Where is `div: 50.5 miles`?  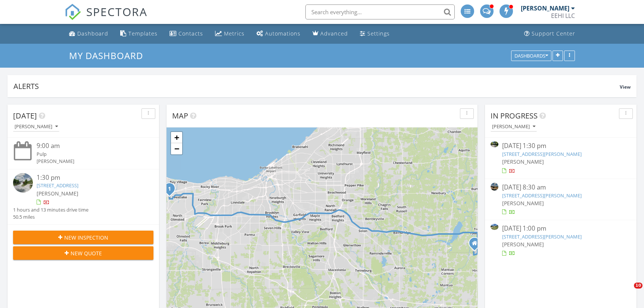 div: 50.5 miles is located at coordinates (51, 216).